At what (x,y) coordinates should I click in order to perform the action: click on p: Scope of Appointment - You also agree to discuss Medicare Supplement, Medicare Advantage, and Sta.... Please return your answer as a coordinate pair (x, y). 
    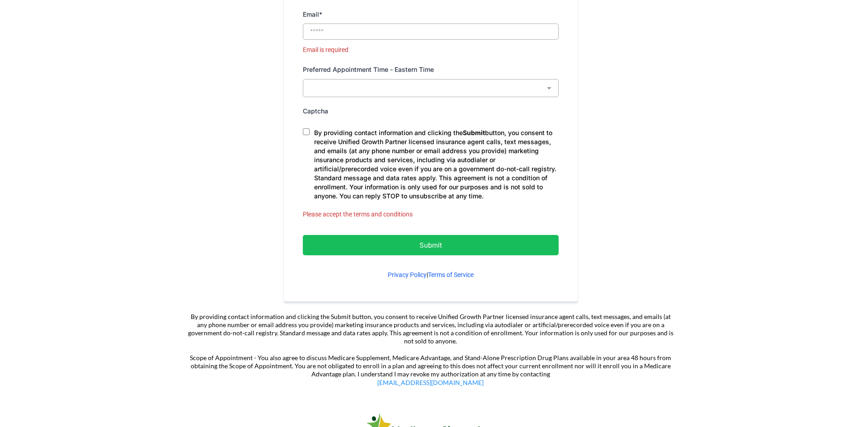
    Looking at the image, I should click on (431, 370).